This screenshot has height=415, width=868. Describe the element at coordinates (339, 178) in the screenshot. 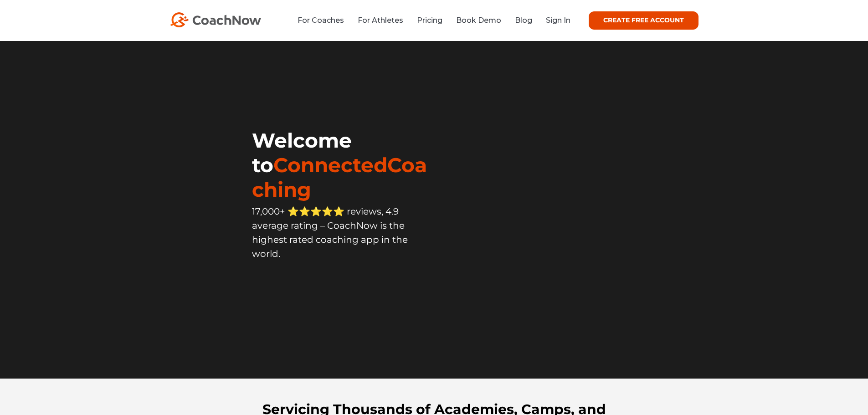

I see `span: ConnectedCoaching` at that location.